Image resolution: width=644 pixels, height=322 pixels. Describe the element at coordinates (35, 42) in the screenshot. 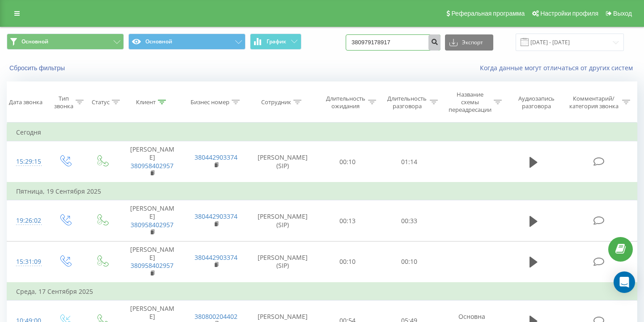

I see `span: Основной` at that location.